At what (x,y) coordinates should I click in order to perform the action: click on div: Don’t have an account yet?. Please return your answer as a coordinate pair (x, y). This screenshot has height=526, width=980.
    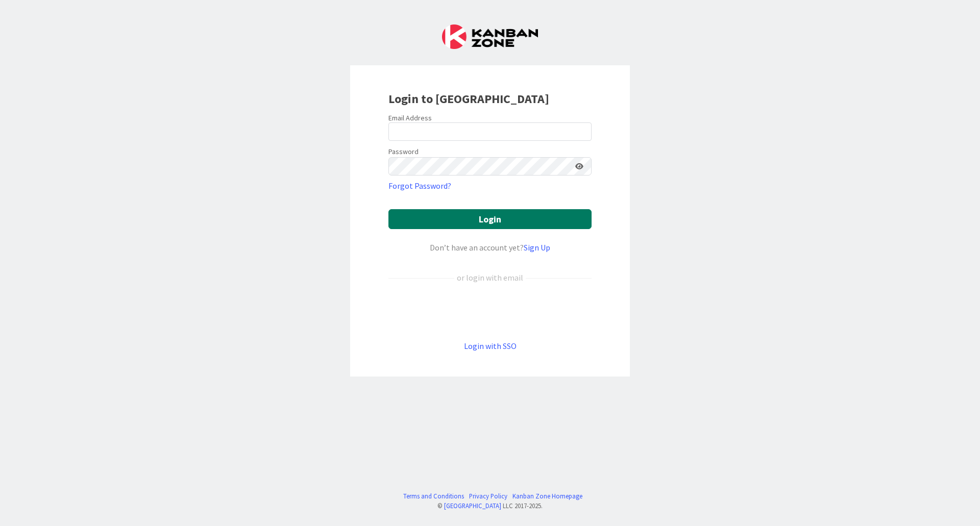
    Looking at the image, I should click on (490, 247).